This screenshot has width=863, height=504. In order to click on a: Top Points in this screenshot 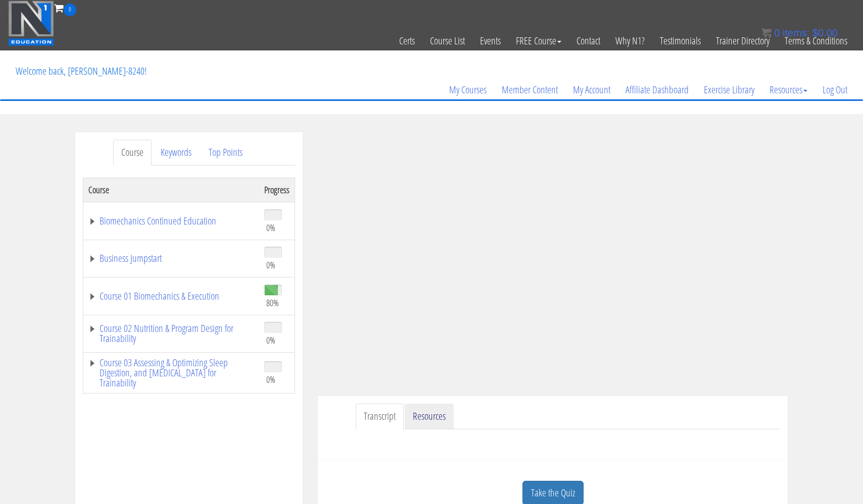, I will do `click(225, 152)`.